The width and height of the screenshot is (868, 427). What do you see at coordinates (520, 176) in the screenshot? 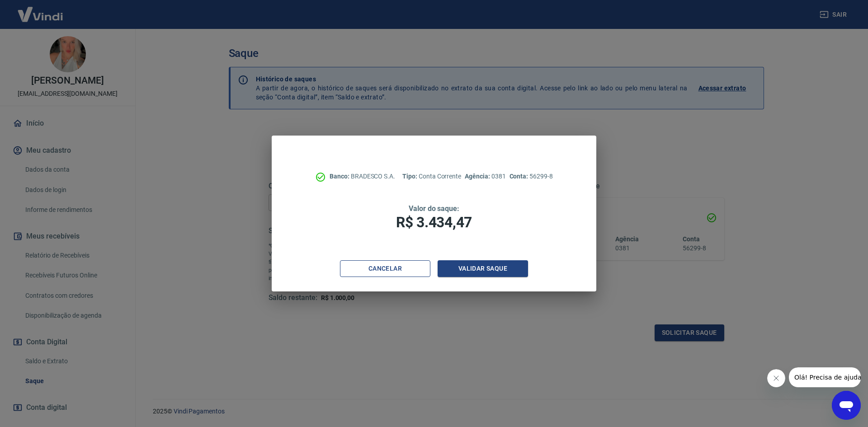
I see `span: Conta:` at bounding box center [520, 176].